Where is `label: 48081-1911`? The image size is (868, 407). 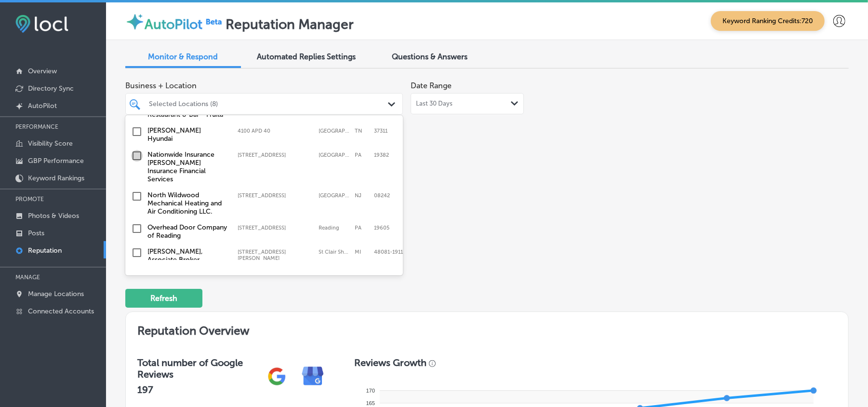
label: 48081-1911 is located at coordinates (389, 255).